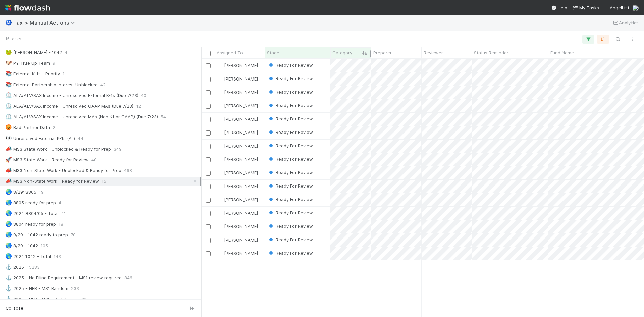 The image size is (644, 317). What do you see at coordinates (80, 138) in the screenshot?
I see `span: 44` at bounding box center [80, 138].